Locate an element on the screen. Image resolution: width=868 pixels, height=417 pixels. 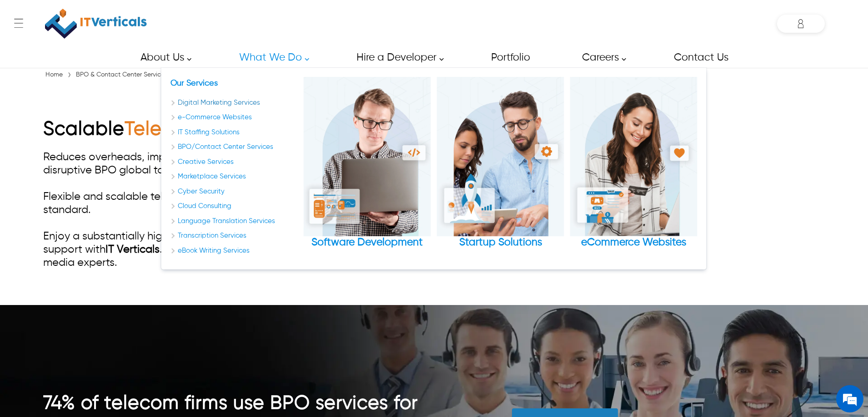
img: Software Development is located at coordinates (367, 157).